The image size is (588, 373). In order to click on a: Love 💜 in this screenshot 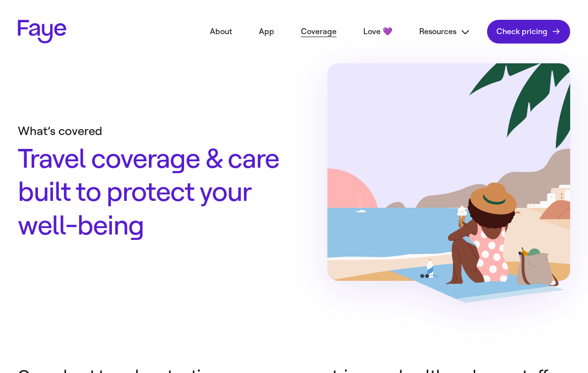, I will do `click(377, 32)`.